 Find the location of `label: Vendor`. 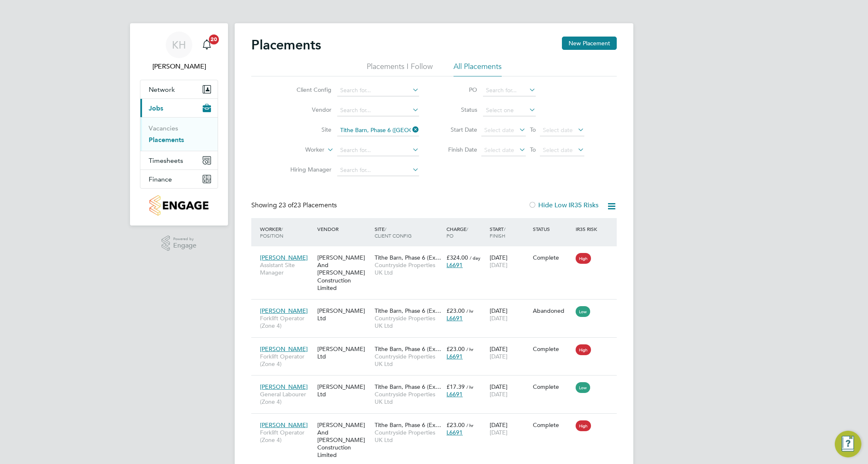

label: Vendor is located at coordinates (307, 110).